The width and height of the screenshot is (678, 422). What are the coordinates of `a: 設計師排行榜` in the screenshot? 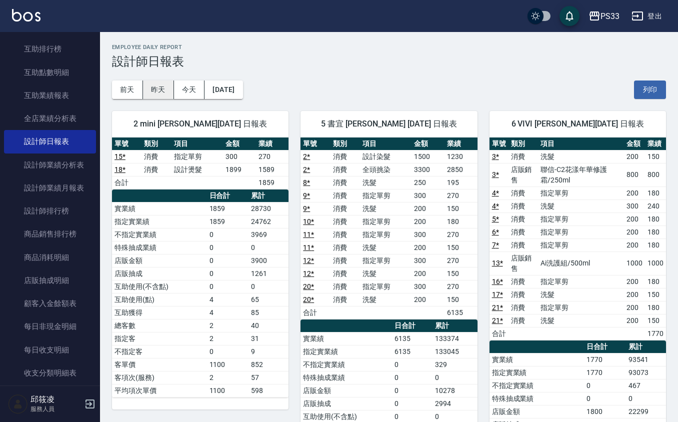 It's located at (50, 211).